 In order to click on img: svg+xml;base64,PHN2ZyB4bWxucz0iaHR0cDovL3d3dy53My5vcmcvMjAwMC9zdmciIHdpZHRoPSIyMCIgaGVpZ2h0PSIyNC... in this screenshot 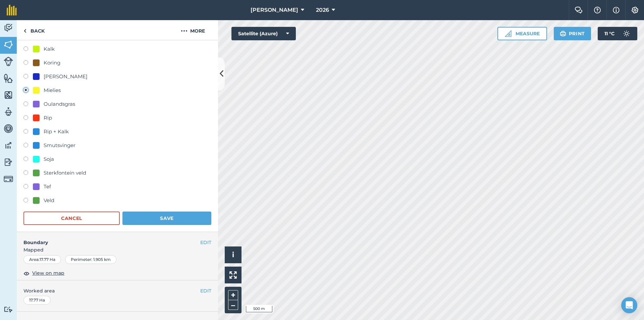, I will do `click(184, 31)`.